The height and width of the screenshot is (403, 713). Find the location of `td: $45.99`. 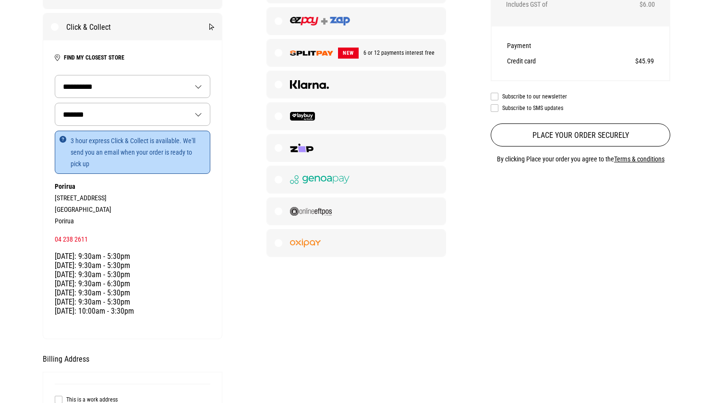

td: $45.99 is located at coordinates (625, 61).